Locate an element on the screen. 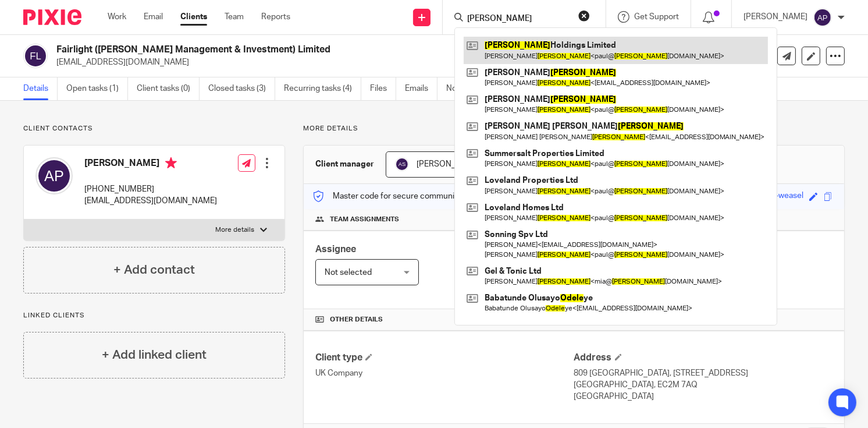 The width and height of the screenshot is (868, 428). img: Pixie is located at coordinates (52, 17).